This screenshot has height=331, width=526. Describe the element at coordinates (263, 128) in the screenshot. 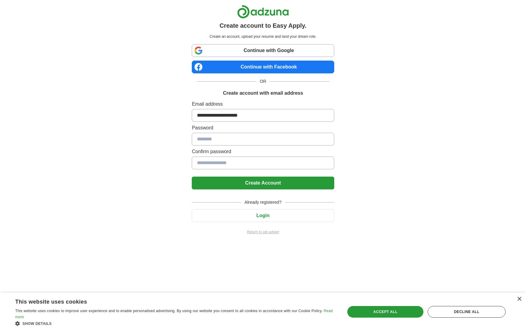

I see `label: Password` at that location.